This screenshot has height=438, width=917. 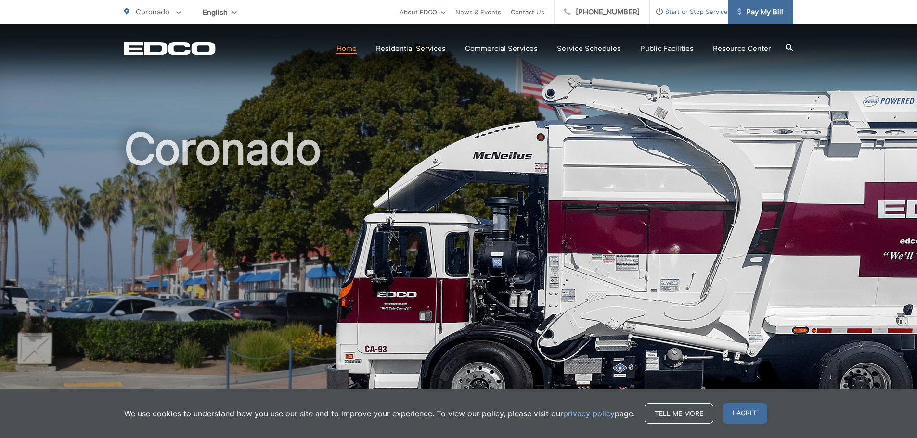 I want to click on h1: Coronado, so click(x=459, y=277).